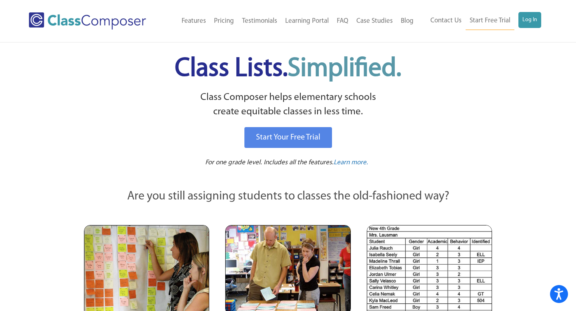 The image size is (576, 311). Describe the element at coordinates (288, 138) in the screenshot. I see `span: Start Your Free Trial` at that location.